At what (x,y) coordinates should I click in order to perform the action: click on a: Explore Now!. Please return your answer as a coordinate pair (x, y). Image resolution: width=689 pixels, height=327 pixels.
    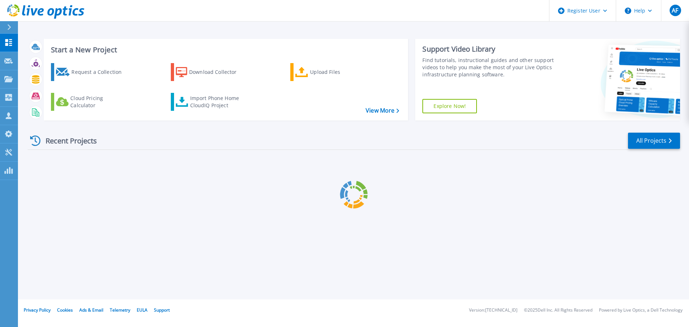
    Looking at the image, I should click on (450, 106).